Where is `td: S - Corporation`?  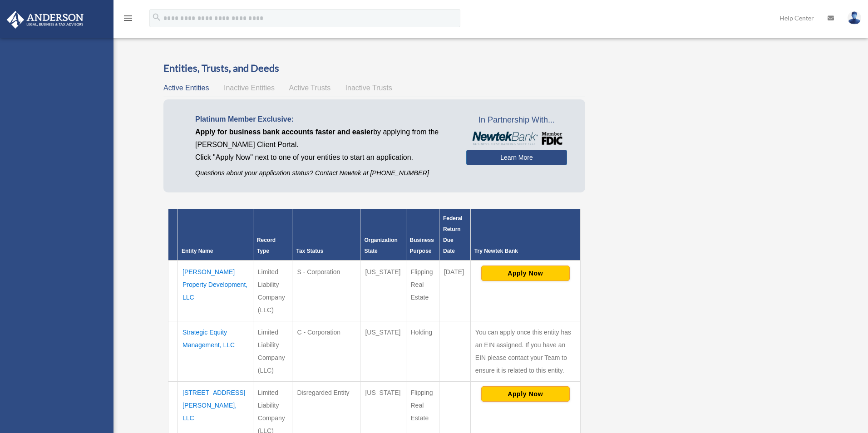
td: S - Corporation is located at coordinates (326, 291).